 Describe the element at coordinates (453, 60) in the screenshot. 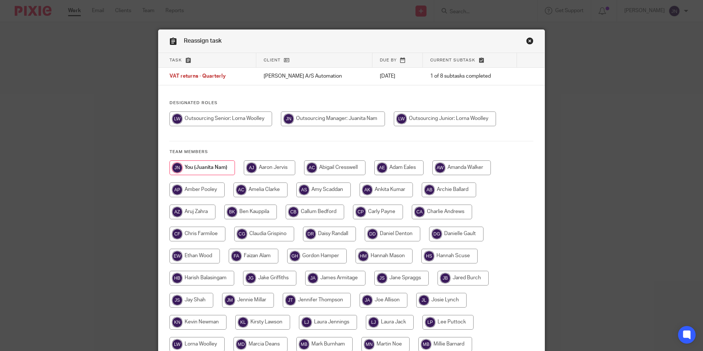

I see `span: Current subtask` at that location.